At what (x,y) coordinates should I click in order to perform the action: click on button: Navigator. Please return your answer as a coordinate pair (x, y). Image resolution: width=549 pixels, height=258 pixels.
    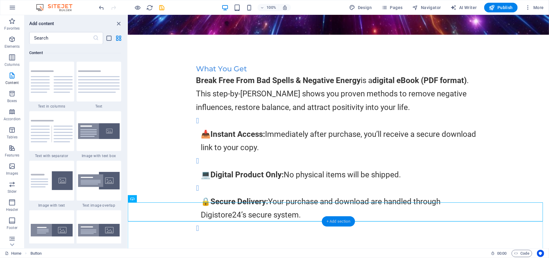
    Looking at the image, I should click on (427, 8).